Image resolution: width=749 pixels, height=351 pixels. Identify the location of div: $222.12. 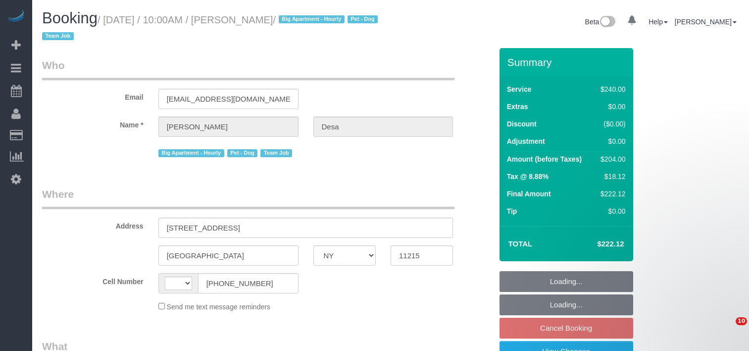
(611, 194).